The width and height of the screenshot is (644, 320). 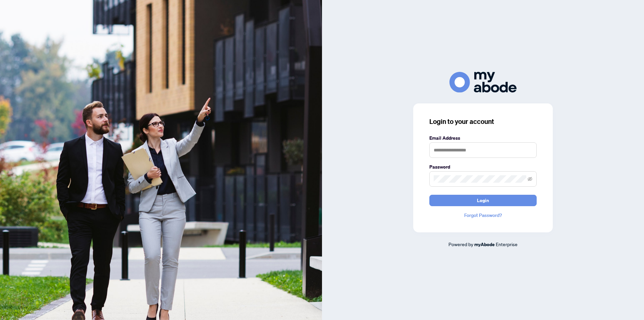 I want to click on label: Password, so click(x=483, y=167).